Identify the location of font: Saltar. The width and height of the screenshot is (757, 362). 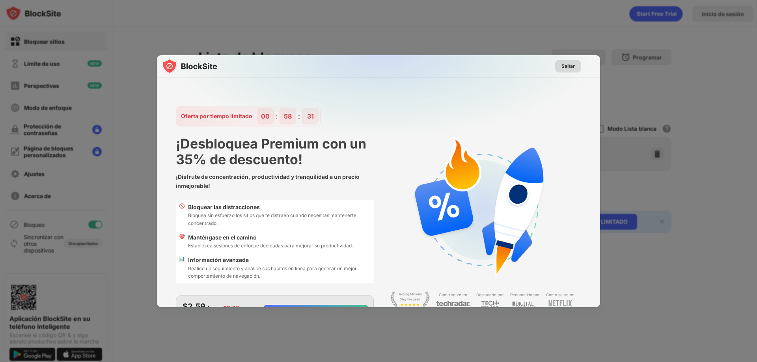
(568, 66).